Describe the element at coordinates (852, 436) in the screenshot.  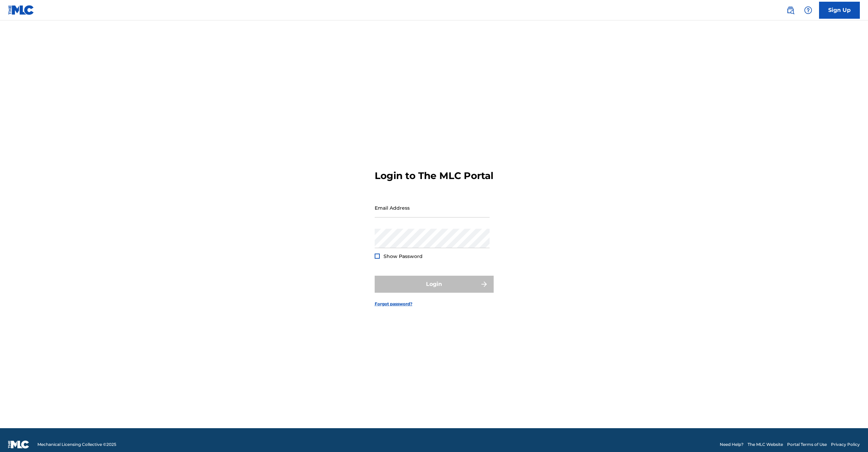
I see `div: Chat Widget` at that location.